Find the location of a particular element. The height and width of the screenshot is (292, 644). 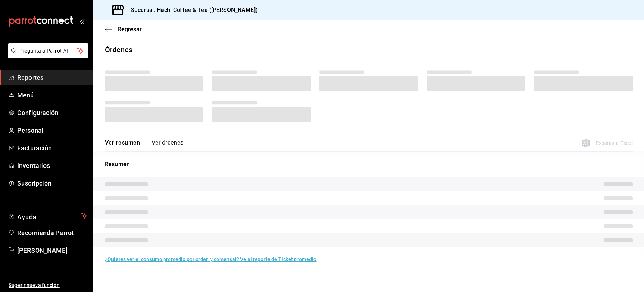

span: Sugerir nueva función is located at coordinates (48, 285).